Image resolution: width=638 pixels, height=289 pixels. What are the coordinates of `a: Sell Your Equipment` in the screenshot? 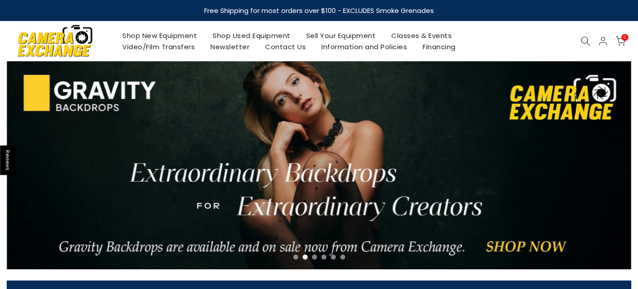 It's located at (341, 35).